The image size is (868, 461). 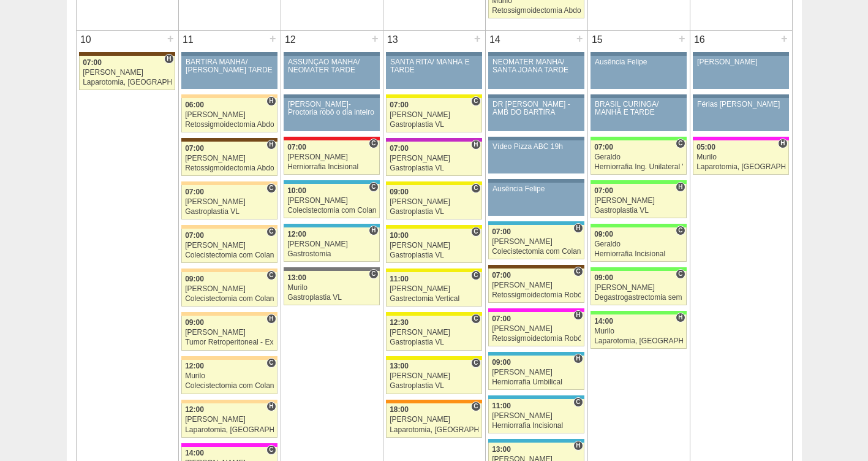 I want to click on span: 11:00, so click(x=399, y=279).